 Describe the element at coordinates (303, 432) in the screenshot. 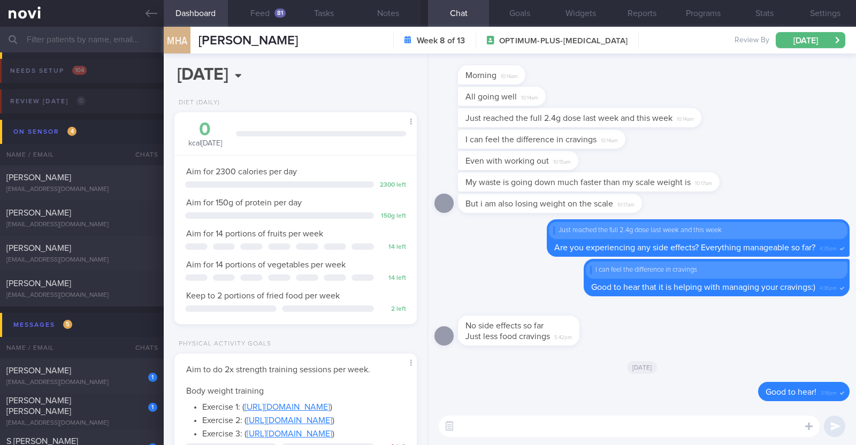

I see `li: Exercise 3: ( )` at that location.